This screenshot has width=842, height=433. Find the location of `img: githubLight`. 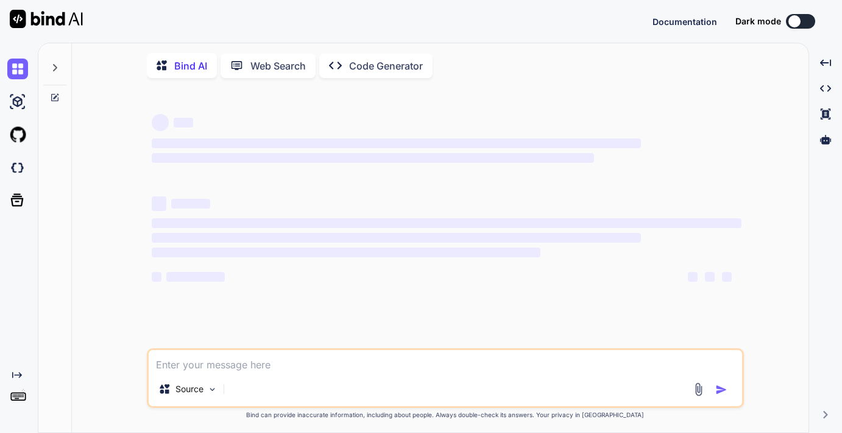

img: githubLight is located at coordinates (18, 135).